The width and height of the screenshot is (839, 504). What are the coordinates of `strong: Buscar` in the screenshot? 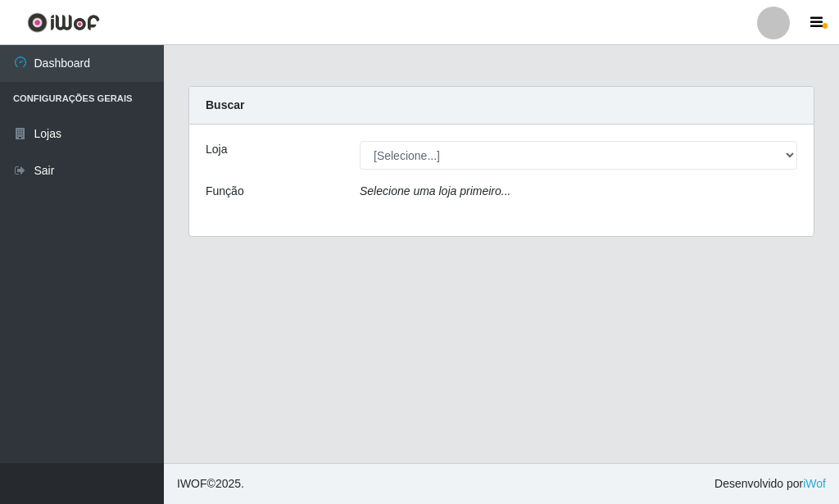 It's located at (225, 105).